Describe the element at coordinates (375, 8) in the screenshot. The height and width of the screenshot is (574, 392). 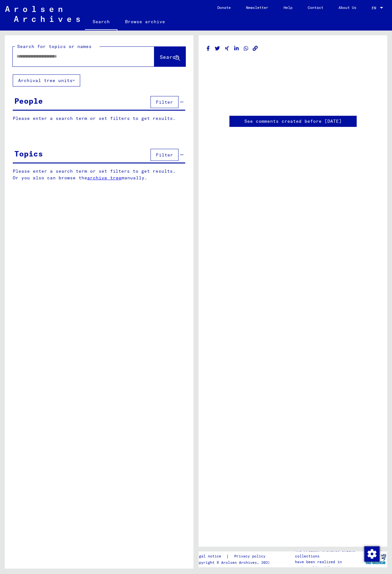
I see `span: EN` at that location.